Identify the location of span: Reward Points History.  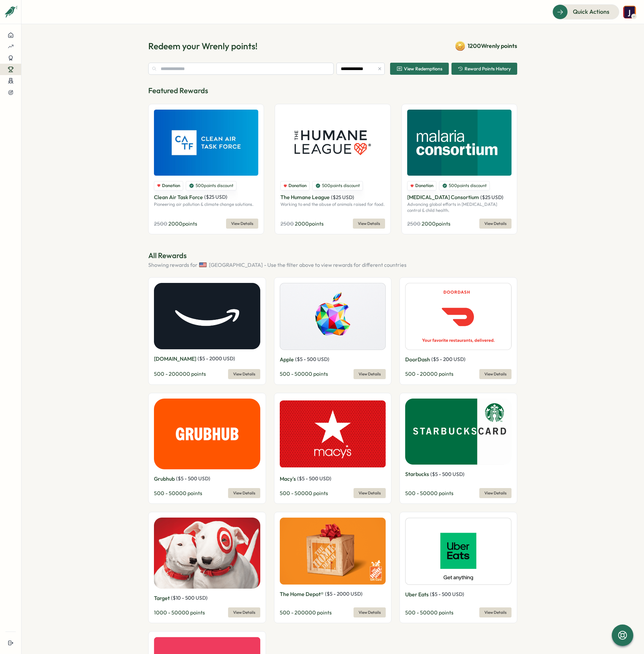
(488, 69).